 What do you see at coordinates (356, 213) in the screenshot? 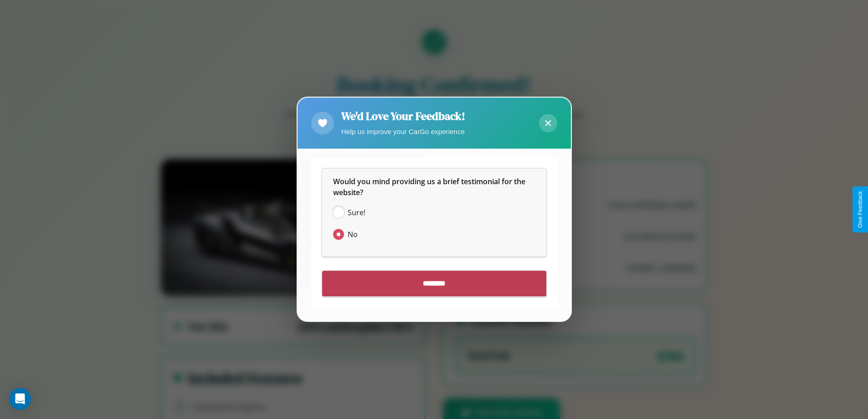
I see `span: Sure!` at bounding box center [356, 213].